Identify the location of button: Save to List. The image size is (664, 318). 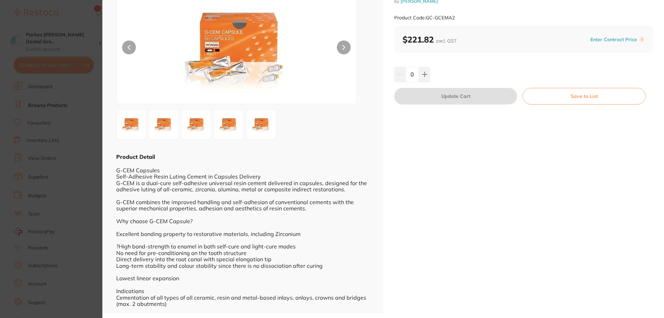
(584, 96).